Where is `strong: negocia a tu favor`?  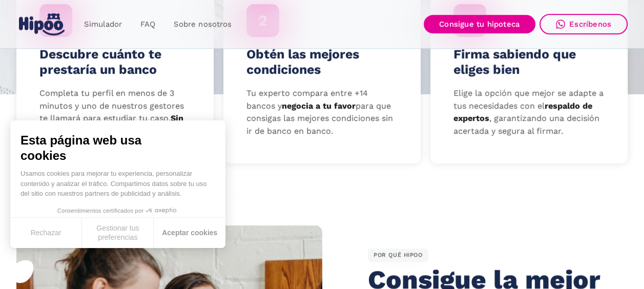 strong: negocia a tu favor is located at coordinates (318, 106).